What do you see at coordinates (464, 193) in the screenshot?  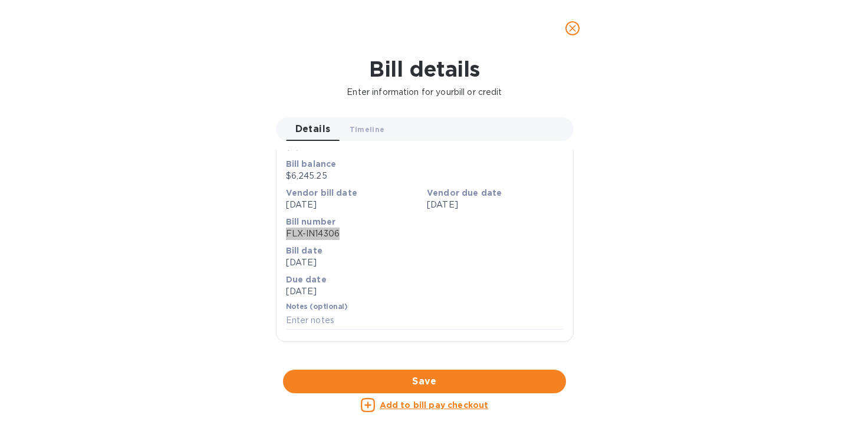 I see `b: Vendor due date` at bounding box center [464, 193].